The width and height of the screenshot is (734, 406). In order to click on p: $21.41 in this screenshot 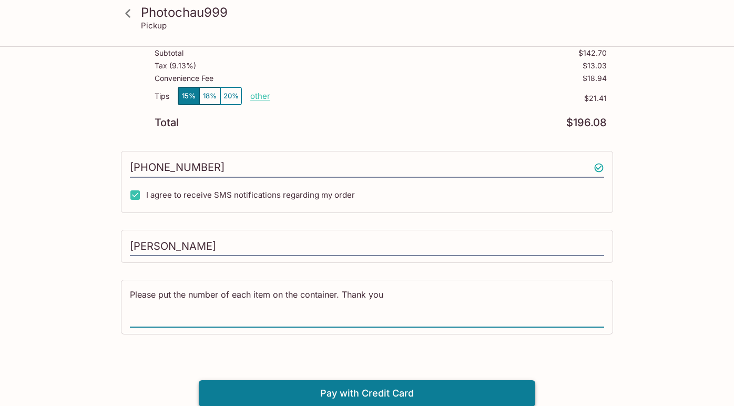, I will do `click(439, 98)`.